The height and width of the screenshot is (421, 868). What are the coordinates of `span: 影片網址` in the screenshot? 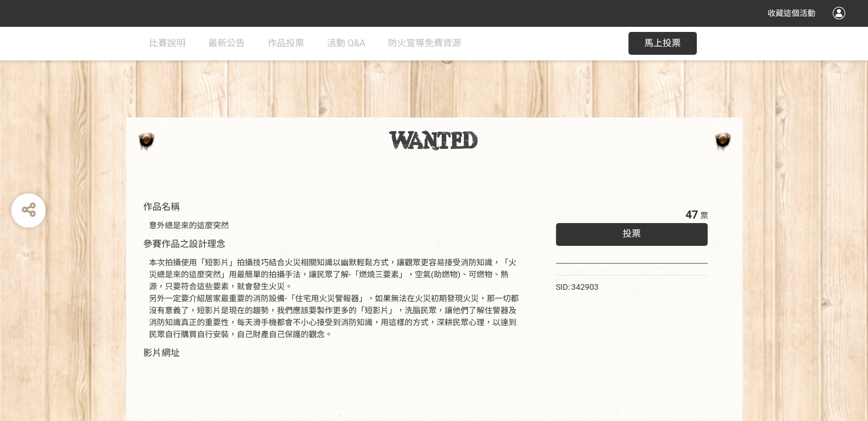 It's located at (161, 353).